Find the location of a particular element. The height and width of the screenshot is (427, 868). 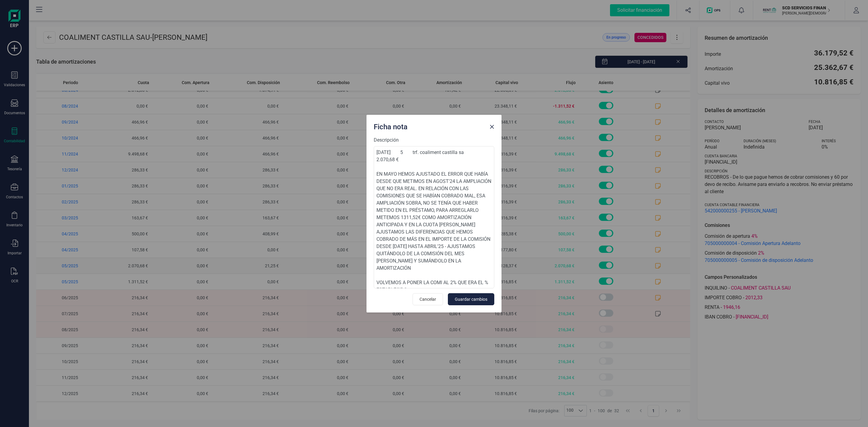

span: Cancelar is located at coordinates (427, 299).